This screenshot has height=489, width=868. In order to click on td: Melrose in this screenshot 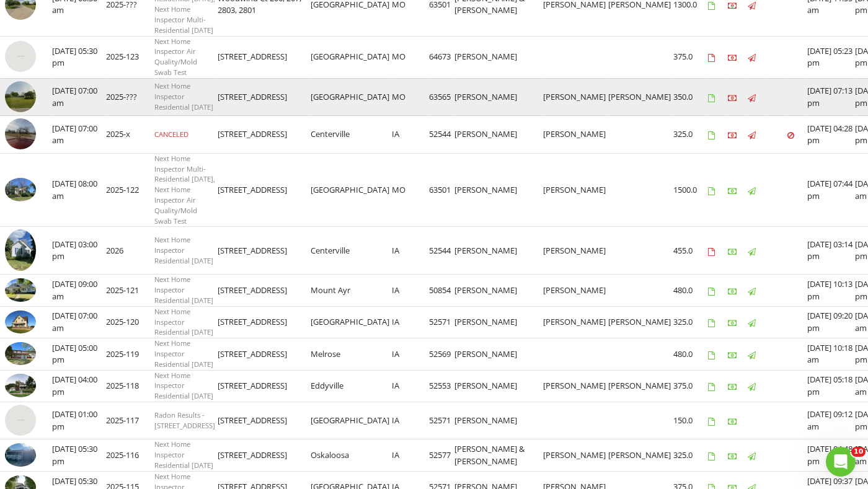, I will do `click(351, 354)`.